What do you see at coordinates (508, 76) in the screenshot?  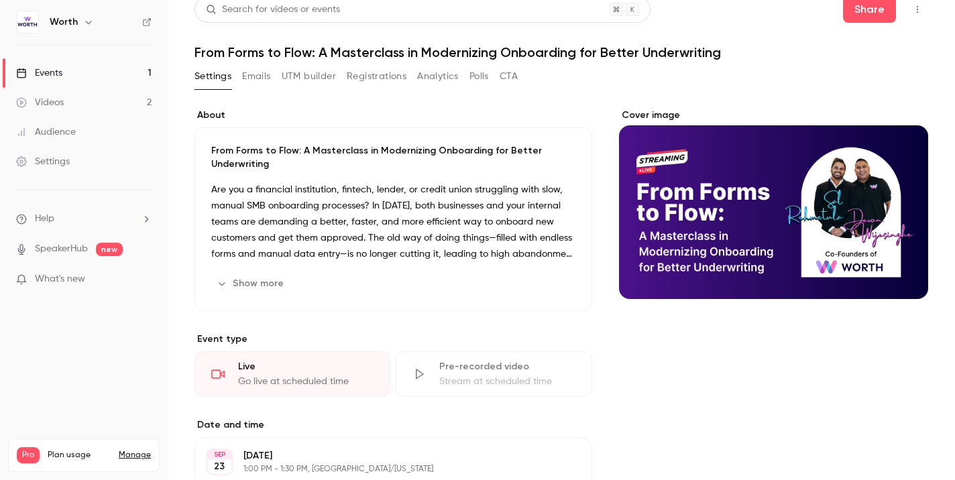 I see `button: CTA` at bounding box center [508, 76].